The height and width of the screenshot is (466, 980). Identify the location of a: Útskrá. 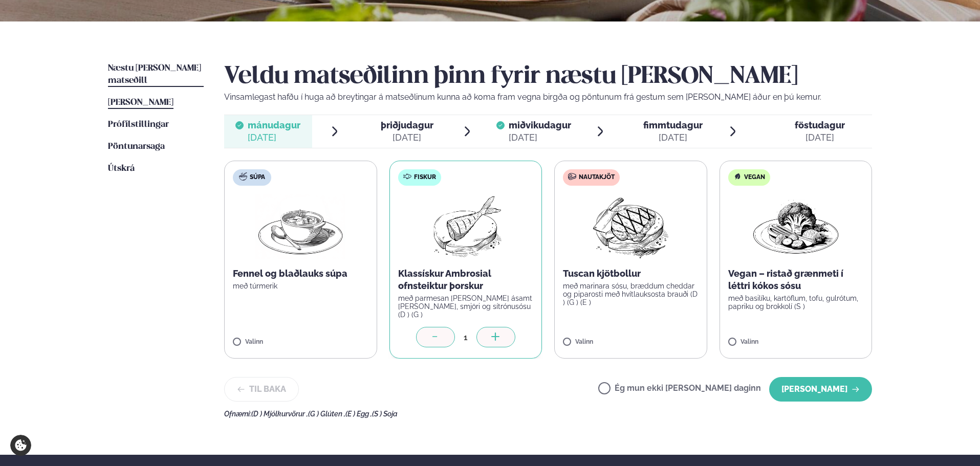
(122, 168).